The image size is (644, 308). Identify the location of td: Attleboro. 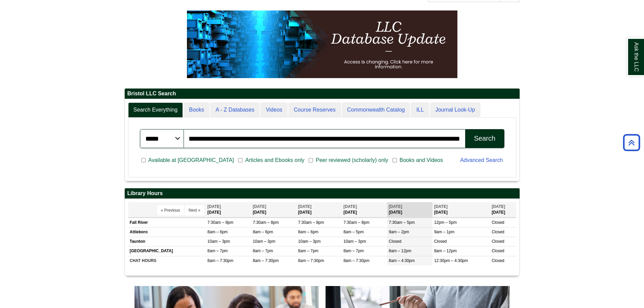
(167, 232).